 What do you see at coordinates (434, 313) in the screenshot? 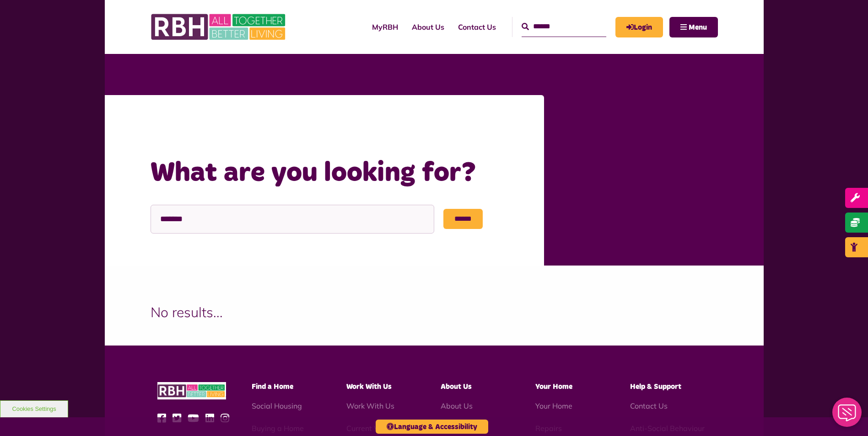
I see `p: No results...` at bounding box center [434, 313].